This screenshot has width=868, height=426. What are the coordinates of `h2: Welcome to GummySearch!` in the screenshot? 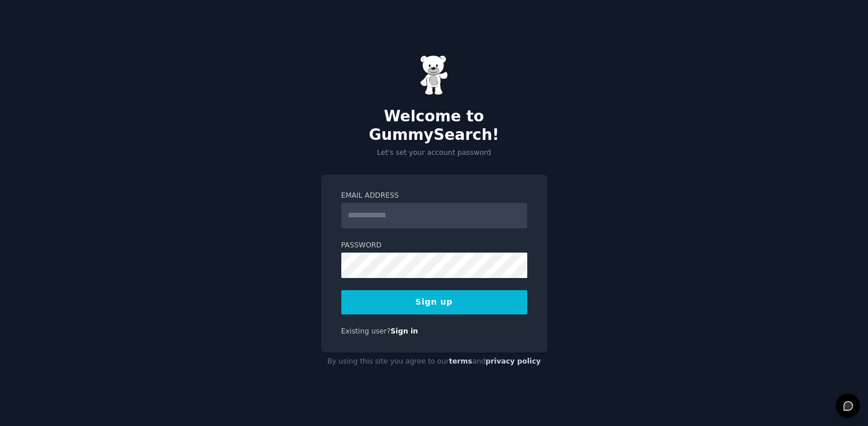 It's located at (434, 126).